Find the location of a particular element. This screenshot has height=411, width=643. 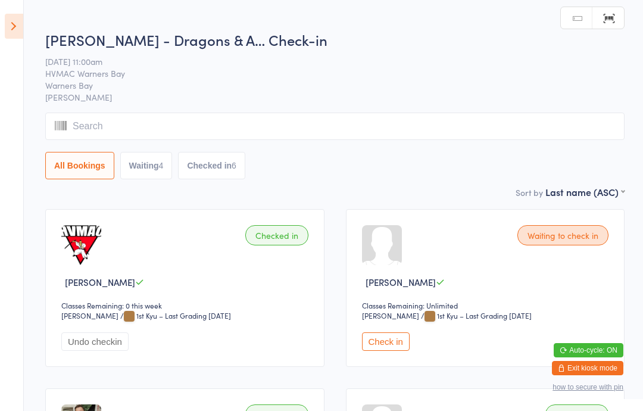

button: Exit kiosk mode is located at coordinates (588, 368).